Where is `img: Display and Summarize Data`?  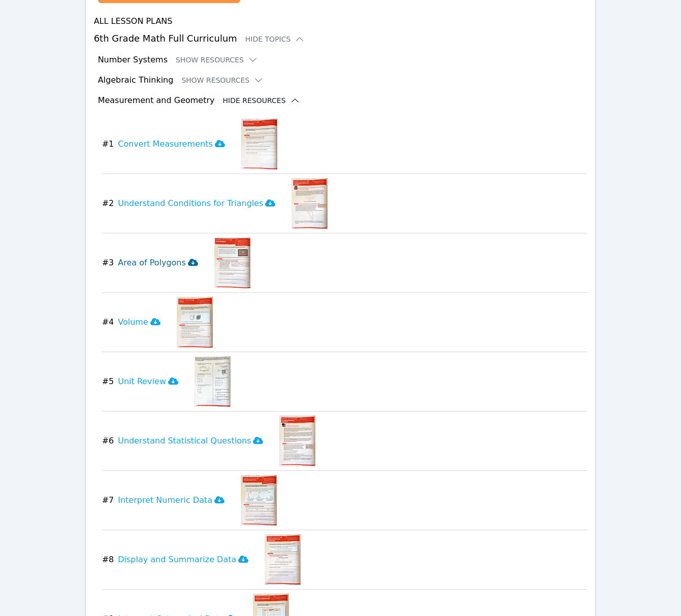 img: Display and Summarize Data is located at coordinates (282, 560).